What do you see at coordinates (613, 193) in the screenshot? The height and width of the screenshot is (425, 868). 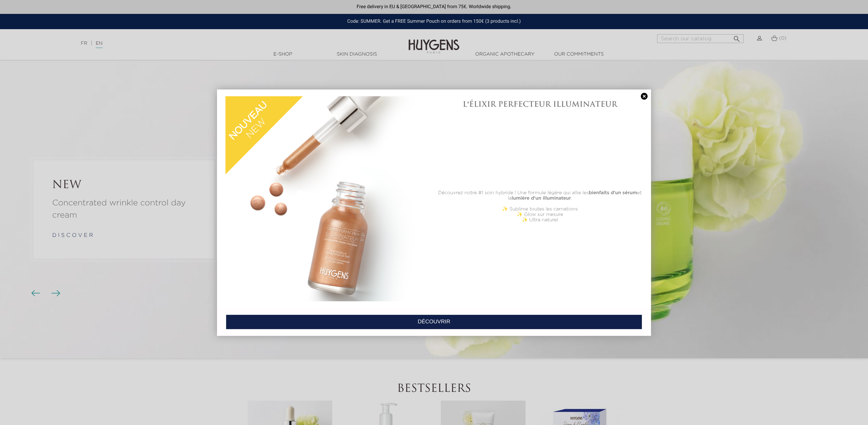 I see `b: bienfaits d'un sérum` at bounding box center [613, 193].